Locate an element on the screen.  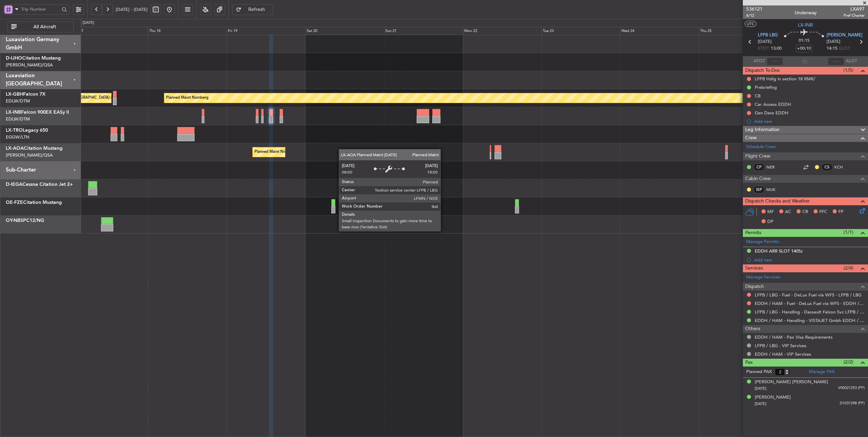
span: ATOT is located at coordinates (760, 61).